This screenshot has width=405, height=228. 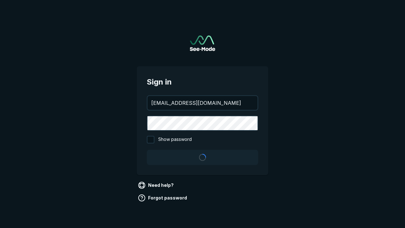 What do you see at coordinates (203, 82) in the screenshot?
I see `span: Sign in` at bounding box center [203, 82].